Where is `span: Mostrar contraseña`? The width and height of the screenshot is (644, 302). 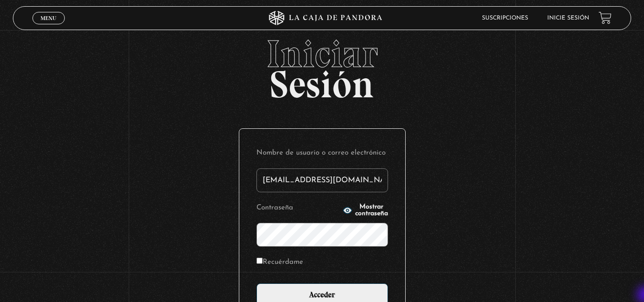
span: Mostrar contraseña is located at coordinates (372, 211).